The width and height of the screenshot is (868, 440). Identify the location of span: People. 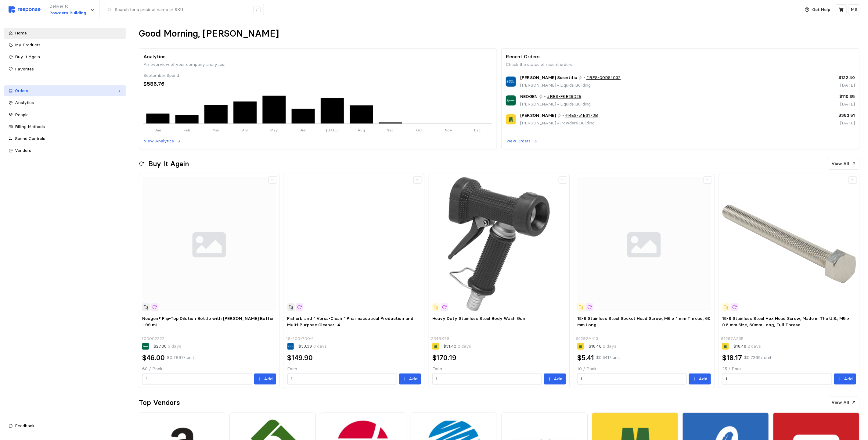
(21, 115).